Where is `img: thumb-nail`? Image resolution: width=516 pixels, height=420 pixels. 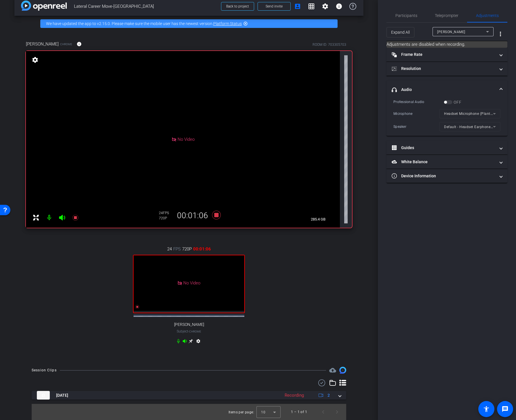
img: thumb-nail is located at coordinates (43, 395).